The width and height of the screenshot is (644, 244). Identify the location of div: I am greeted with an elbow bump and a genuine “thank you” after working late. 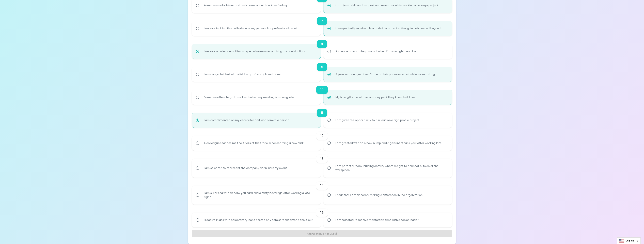
(389, 143).